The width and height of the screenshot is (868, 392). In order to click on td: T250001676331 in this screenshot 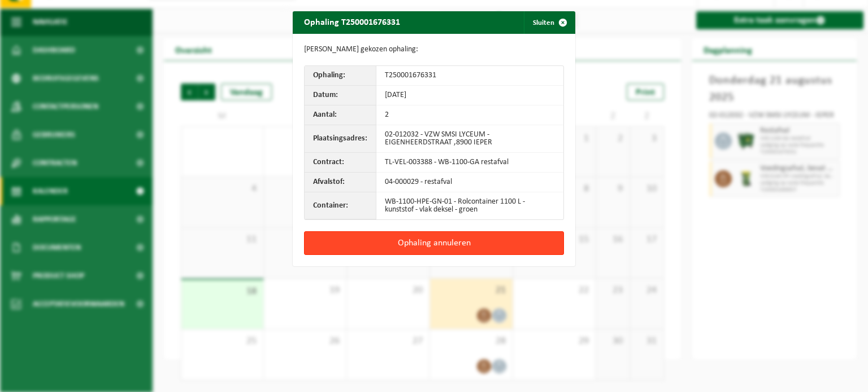, I will do `click(470, 75)`.